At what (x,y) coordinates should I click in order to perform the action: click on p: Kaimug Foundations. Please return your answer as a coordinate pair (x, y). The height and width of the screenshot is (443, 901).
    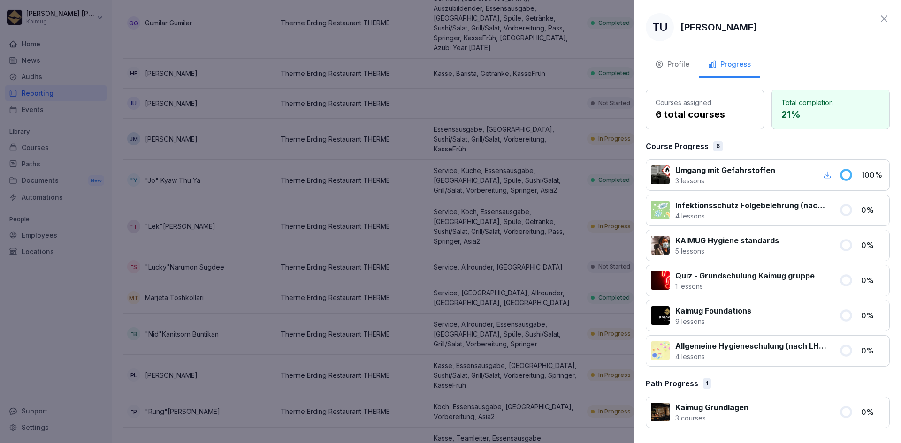
    Looking at the image, I should click on (713, 311).